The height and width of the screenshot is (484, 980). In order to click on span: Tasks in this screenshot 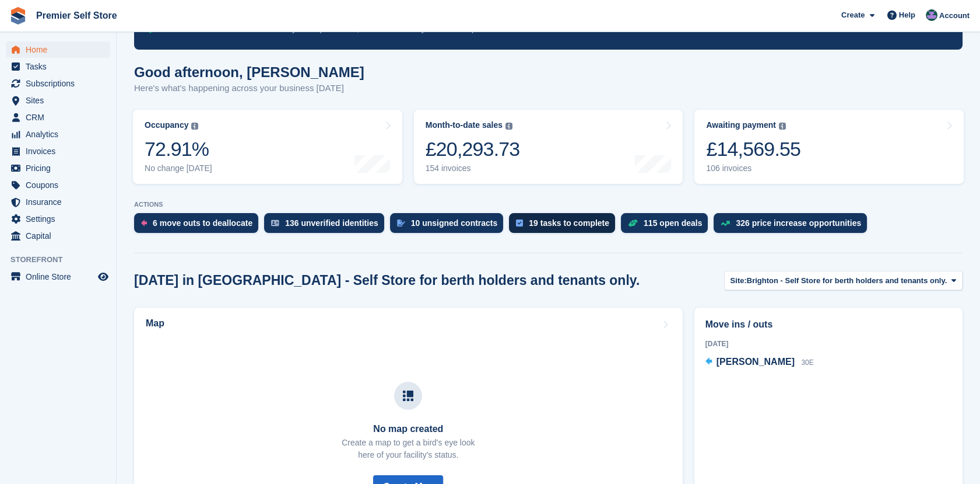, I will do `click(61, 67)`.